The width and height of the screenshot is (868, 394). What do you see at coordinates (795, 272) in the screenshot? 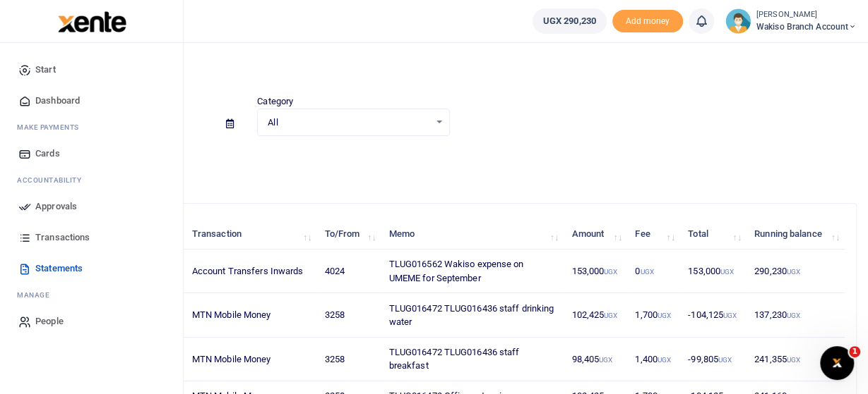
I see `td: 290,230` at bounding box center [795, 272].